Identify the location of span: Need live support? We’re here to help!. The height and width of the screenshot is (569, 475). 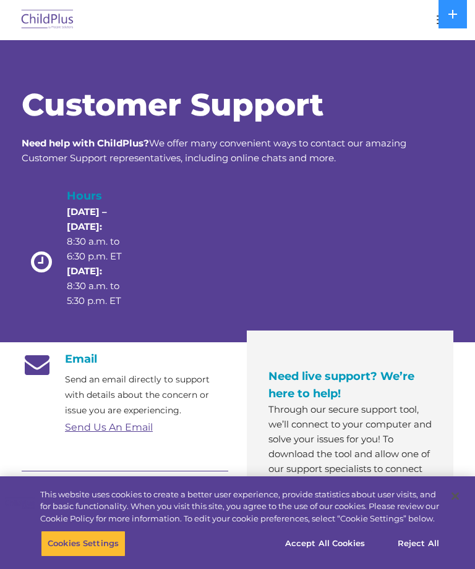
(341, 385).